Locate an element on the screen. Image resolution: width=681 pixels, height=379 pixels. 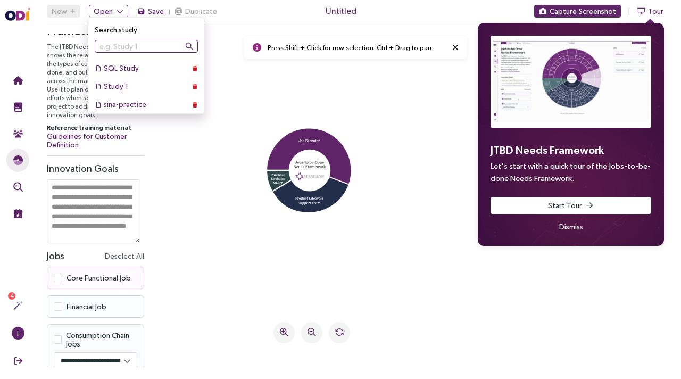
button: Start Tour is located at coordinates (571, 205).